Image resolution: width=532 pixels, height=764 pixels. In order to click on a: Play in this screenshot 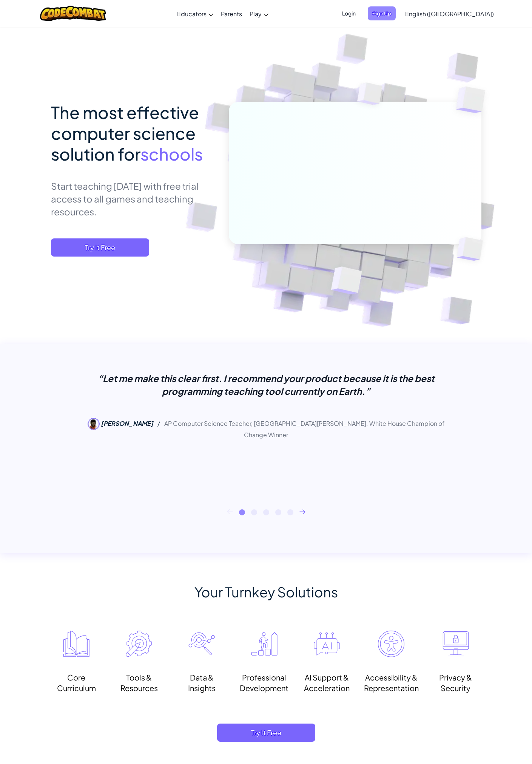, I will do `click(259, 14)`.